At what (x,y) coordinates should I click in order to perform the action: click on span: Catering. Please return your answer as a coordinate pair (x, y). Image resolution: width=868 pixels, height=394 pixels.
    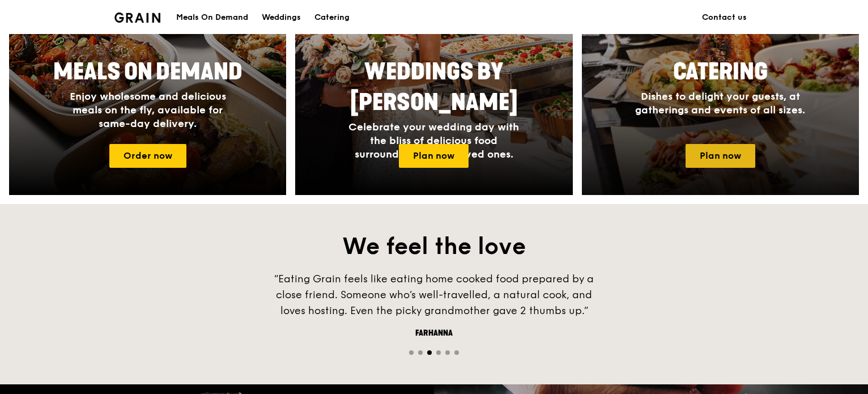
    Looking at the image, I should click on (720, 72).